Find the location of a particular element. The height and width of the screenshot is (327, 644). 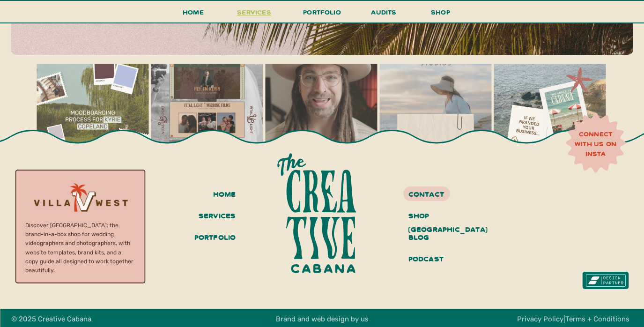

h3: home is located at coordinates (215, 195).